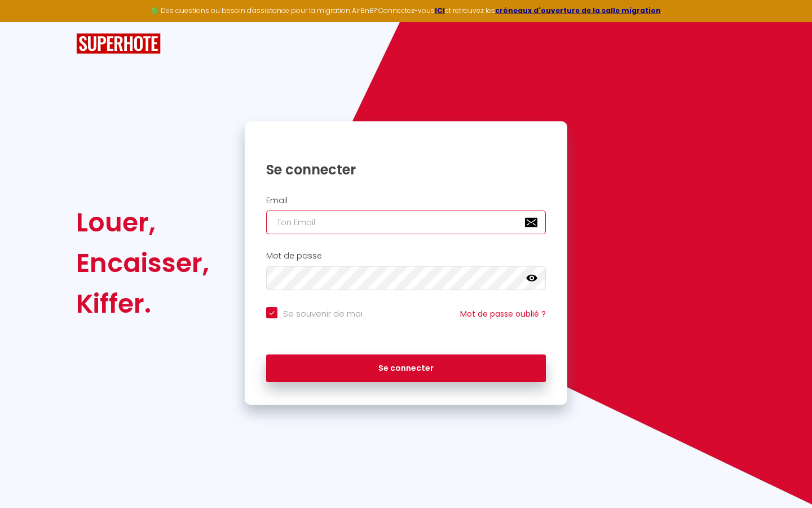 The image size is (812, 508). Describe the element at coordinates (406, 369) in the screenshot. I see `button: Se connecter` at that location.